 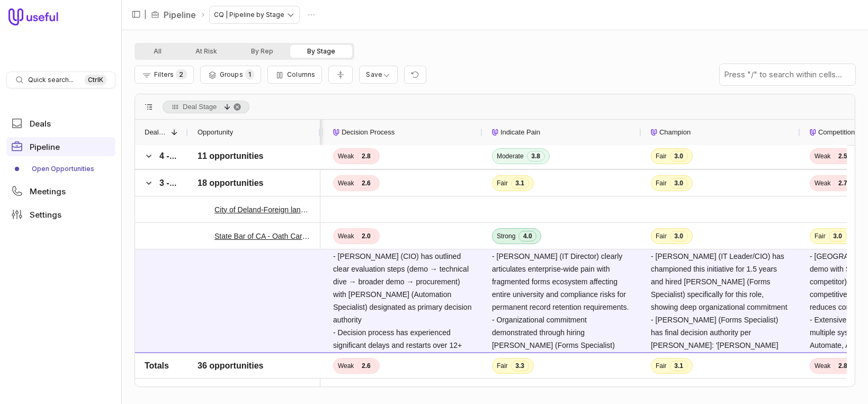 I want to click on a: State Bar of CA - Oath Card Project, so click(x=262, y=236).